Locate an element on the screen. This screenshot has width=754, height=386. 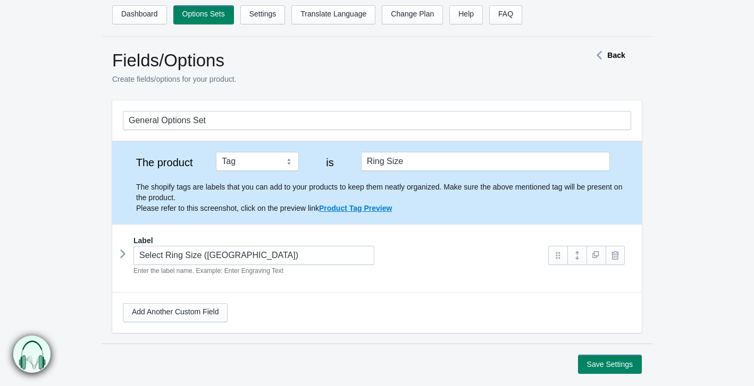
a: Back is located at coordinates (608, 55).